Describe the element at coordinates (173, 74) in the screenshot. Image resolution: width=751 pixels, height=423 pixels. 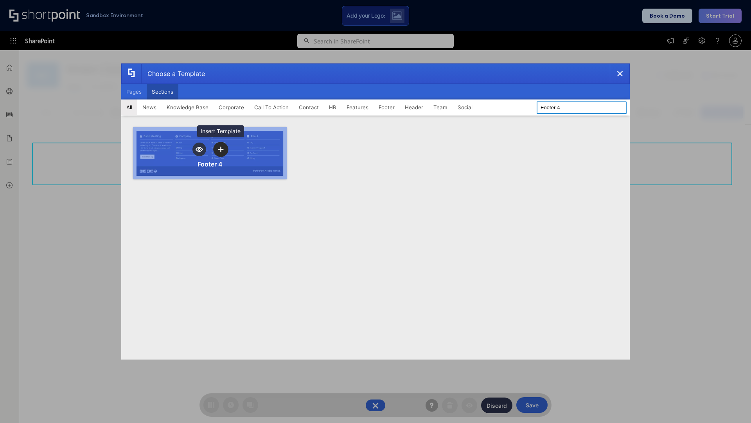
I see `div: Choose a Template` at that location.